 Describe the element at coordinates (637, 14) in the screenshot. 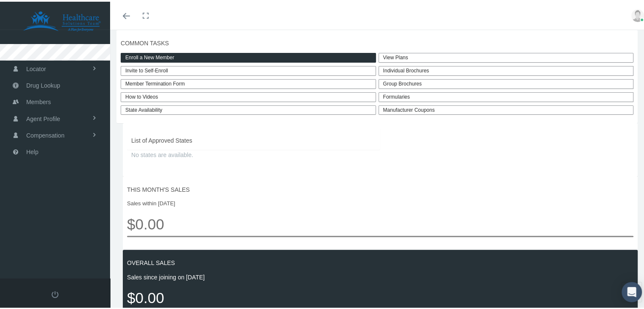

I see `img: user-placeholder.jpg` at that location.